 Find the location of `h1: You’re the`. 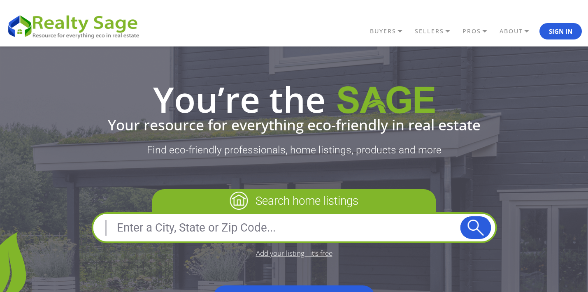

h1: You’re the is located at coordinates (294, 100).